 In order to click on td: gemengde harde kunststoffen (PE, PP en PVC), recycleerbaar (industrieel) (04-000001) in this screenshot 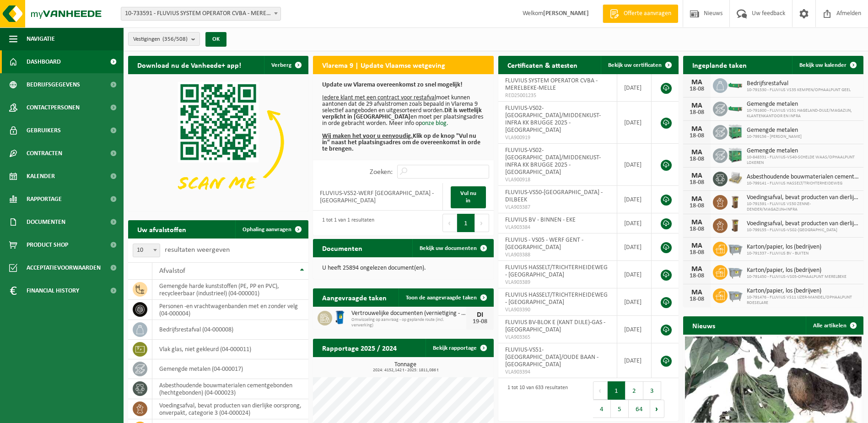, I will do `click(230, 290)`.